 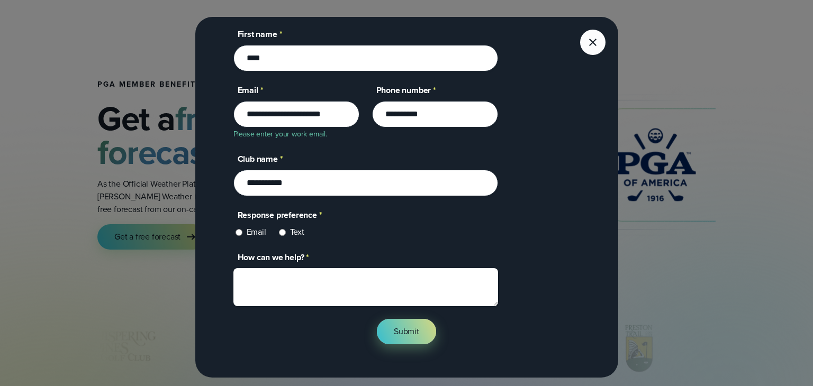 What do you see at coordinates (406, 332) in the screenshot?
I see `button: Submit` at bounding box center [406, 332].